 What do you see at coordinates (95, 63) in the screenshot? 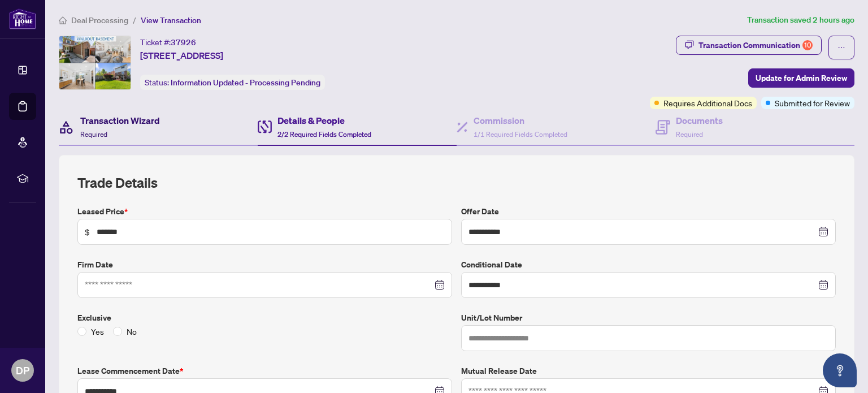
I see `img: IMG-E12162071_1.jpg` at bounding box center [95, 63].